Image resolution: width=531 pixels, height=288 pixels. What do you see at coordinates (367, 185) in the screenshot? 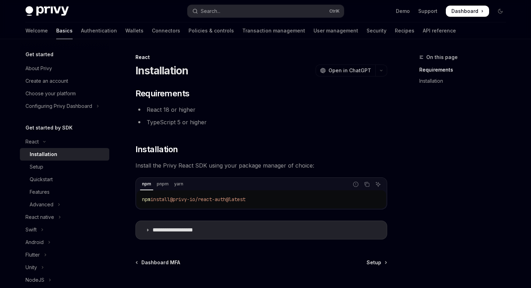
I see `button: Copy the contents from the code block` at bounding box center [367, 185].